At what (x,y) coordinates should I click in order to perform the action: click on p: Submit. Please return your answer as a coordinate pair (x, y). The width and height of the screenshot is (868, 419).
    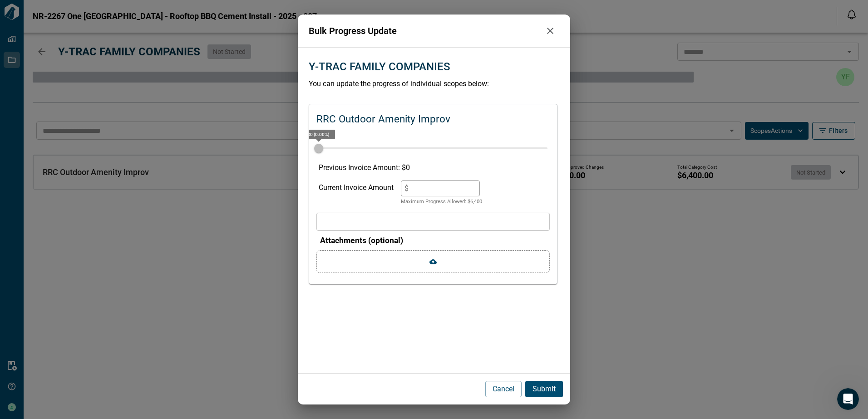
    Looking at the image, I should click on (544, 389).